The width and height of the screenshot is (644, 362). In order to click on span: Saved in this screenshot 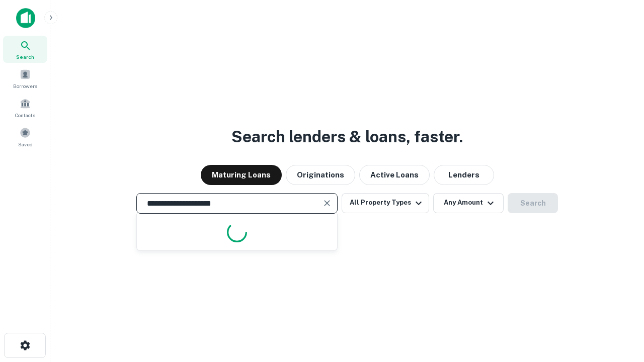, I will do `click(25, 144)`.